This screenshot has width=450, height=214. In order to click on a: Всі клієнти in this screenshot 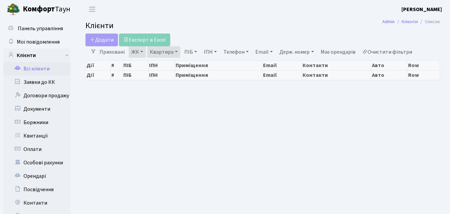, I will do `click(37, 69)`.